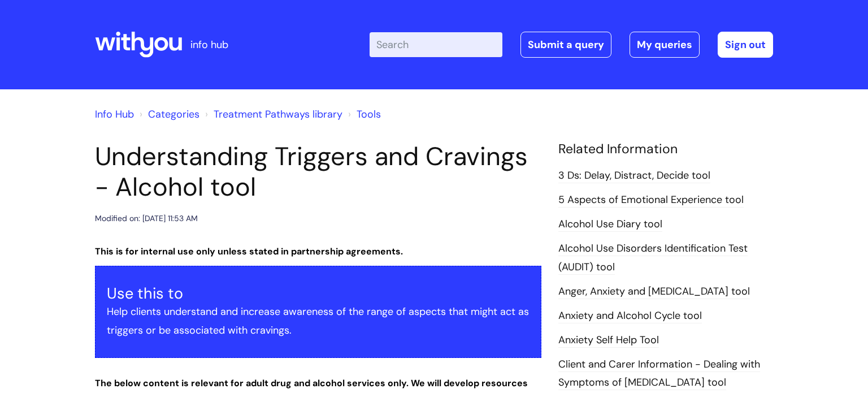  What do you see at coordinates (746, 44) in the screenshot?
I see `a: Sign out` at bounding box center [746, 44].